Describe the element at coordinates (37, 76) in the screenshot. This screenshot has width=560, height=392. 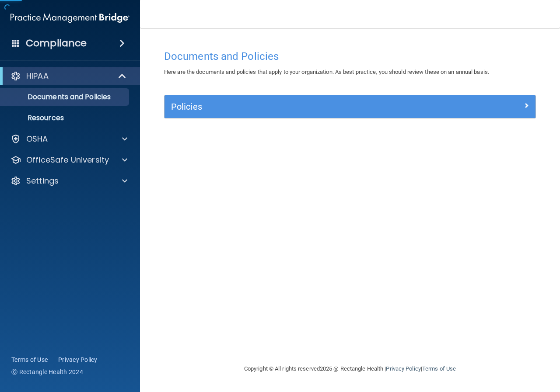
I see `p: HIPAA` at that location.